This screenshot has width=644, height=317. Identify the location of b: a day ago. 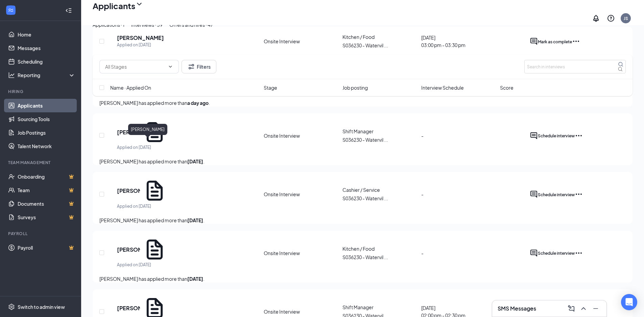
(198, 103).